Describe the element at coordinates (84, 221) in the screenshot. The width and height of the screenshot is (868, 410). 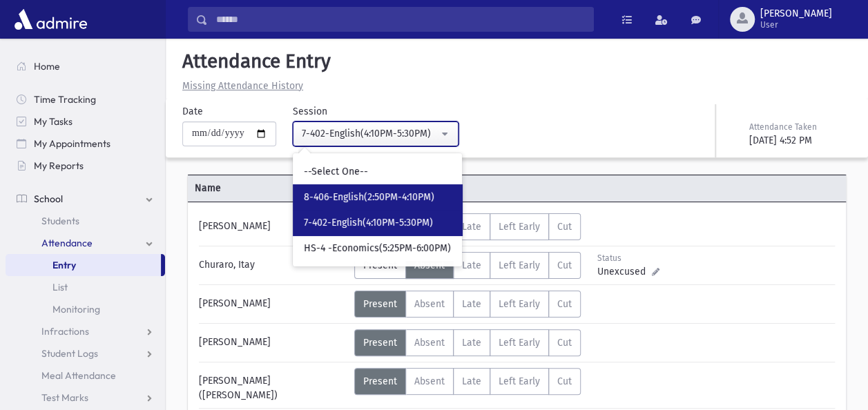
I see `a: Students` at that location.